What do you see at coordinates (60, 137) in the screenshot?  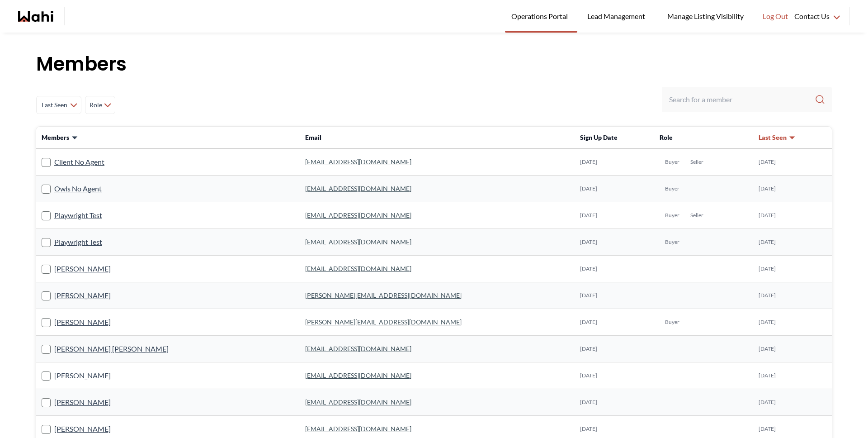 I see `button: Members` at bounding box center [60, 137].